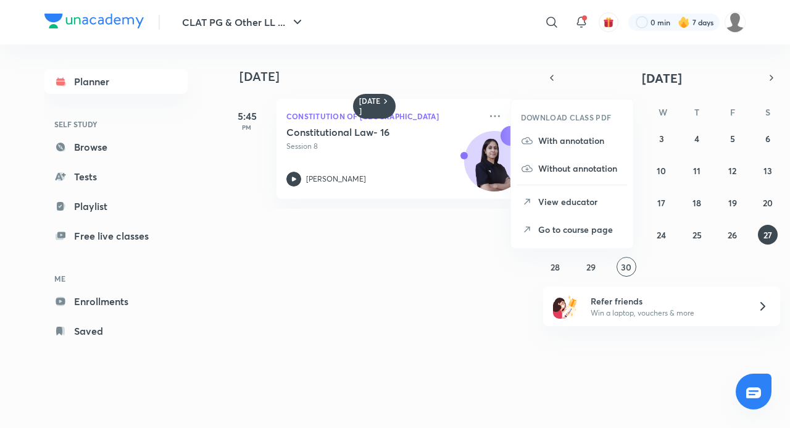 This screenshot has width=790, height=428. Describe the element at coordinates (735, 22) in the screenshot. I see `img: Adithyan` at that location.